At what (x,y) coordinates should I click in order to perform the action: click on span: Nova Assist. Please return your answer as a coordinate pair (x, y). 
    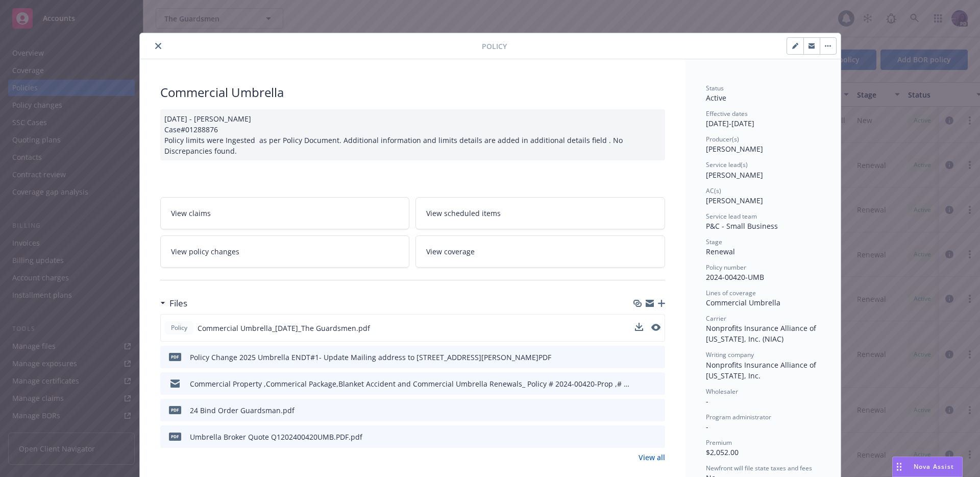
    Looking at the image, I should click on (934, 466).